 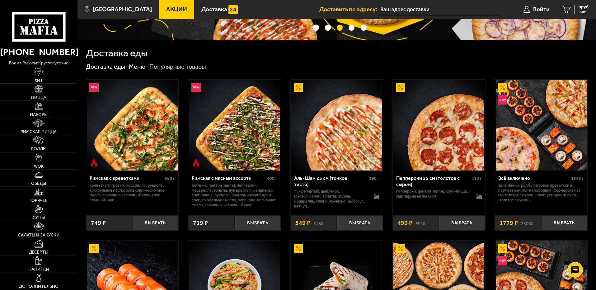 What do you see at coordinates (178, 67) in the screenshot?
I see `div: Популярные товары` at bounding box center [178, 67].